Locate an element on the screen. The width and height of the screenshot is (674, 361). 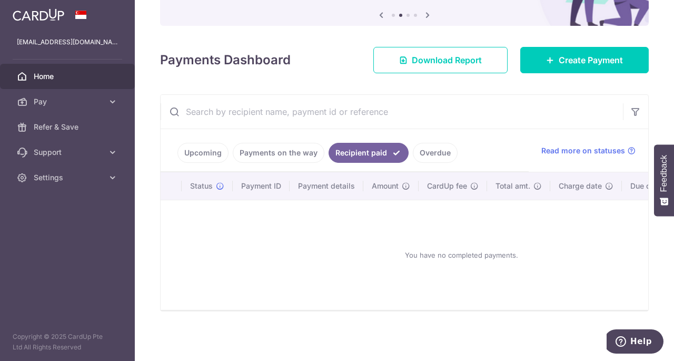
span: Create Payment is located at coordinates (591, 60).